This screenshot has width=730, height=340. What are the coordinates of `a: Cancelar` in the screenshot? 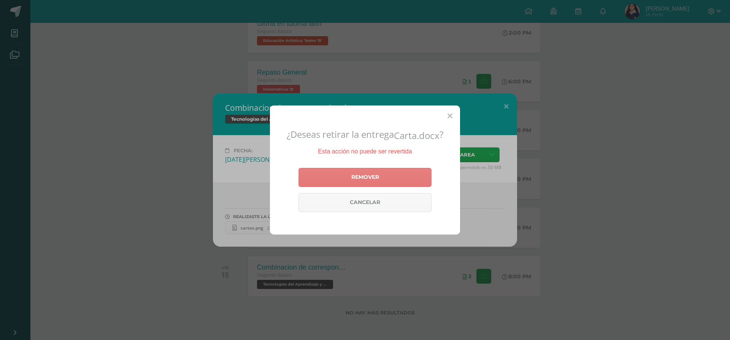 It's located at (365, 202).